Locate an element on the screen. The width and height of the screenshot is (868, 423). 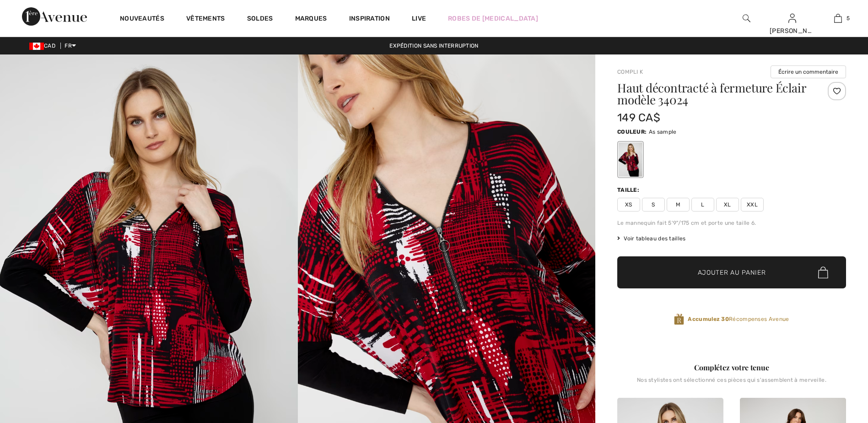
div: Complétez votre tenue is located at coordinates (732, 368).